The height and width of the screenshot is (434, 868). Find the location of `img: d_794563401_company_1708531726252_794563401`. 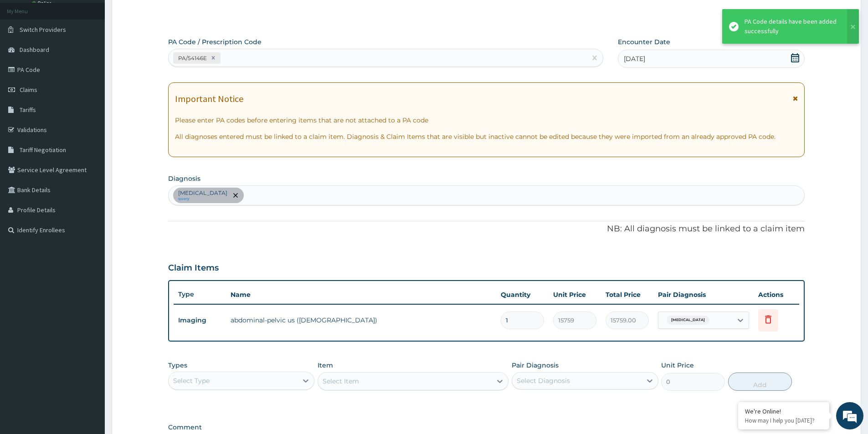

img: d_794563401_company_1708531726252_794563401 is located at coordinates (27, 57).